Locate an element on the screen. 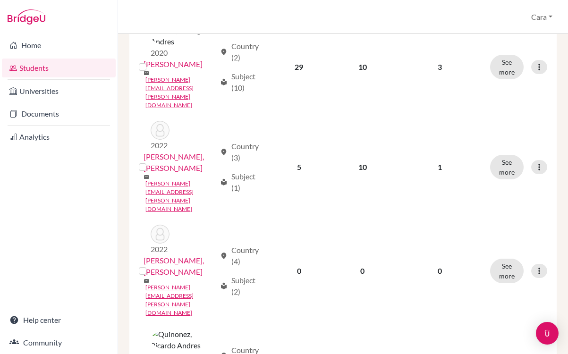 The height and width of the screenshot is (354, 568). div: Subject (1) is located at coordinates (241, 182).